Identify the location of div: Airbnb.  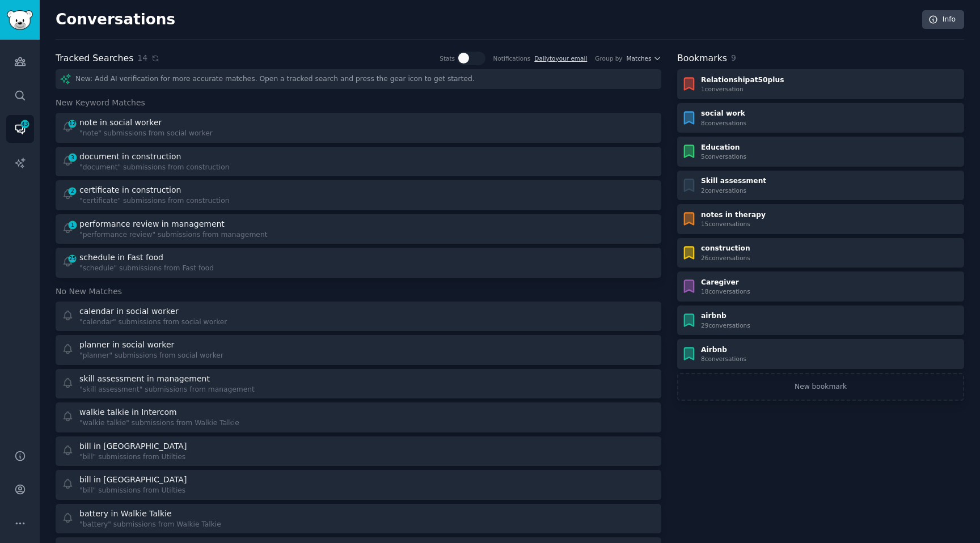
(724, 350).